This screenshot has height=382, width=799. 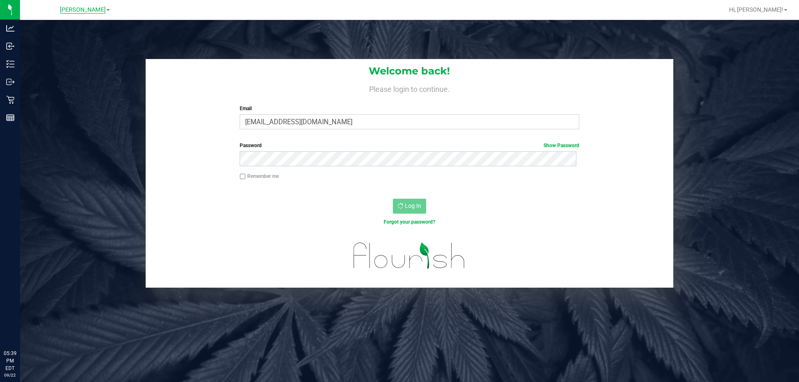 What do you see at coordinates (10, 361) in the screenshot?
I see `p: 05:39 PM EDT` at bounding box center [10, 361].